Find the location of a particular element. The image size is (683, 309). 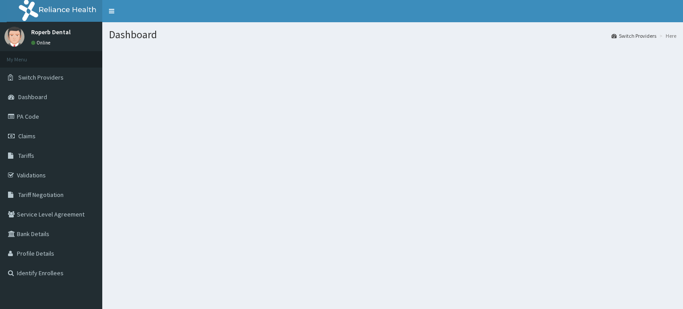

span: Switch Providers is located at coordinates (41, 77).